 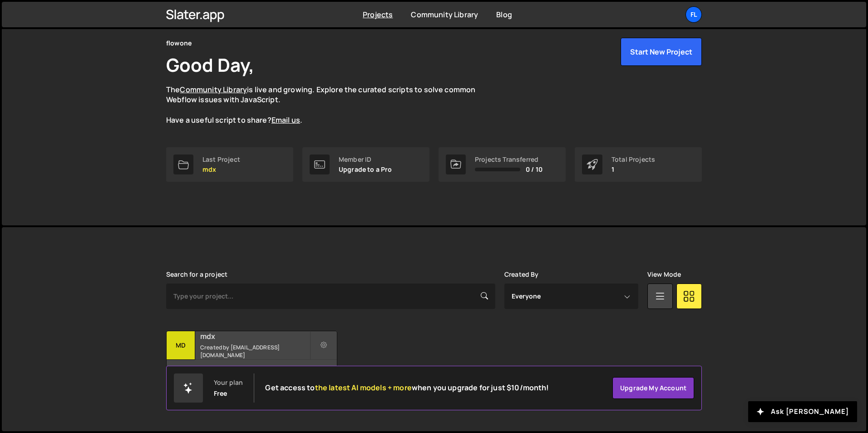 I want to click on span: the latest AI models + more, so click(x=363, y=388).